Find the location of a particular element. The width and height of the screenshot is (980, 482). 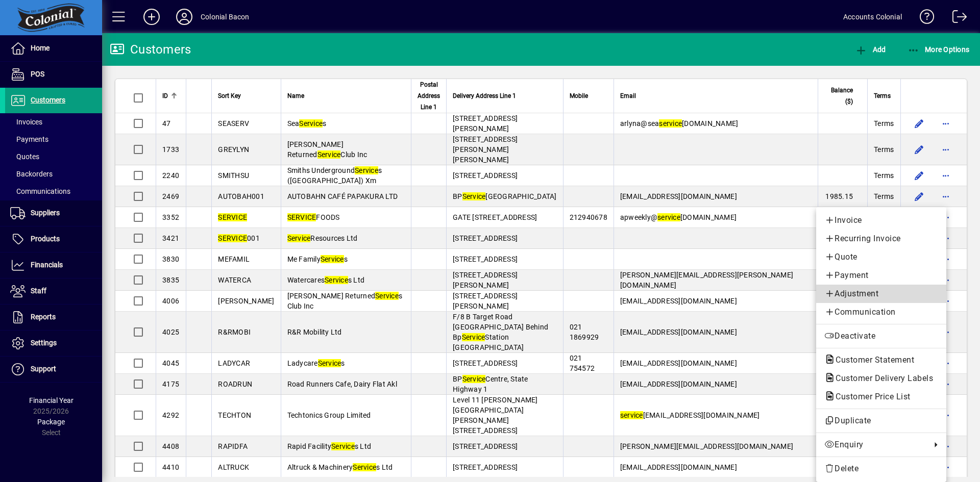

span: Customer Statement is located at coordinates (872, 359).